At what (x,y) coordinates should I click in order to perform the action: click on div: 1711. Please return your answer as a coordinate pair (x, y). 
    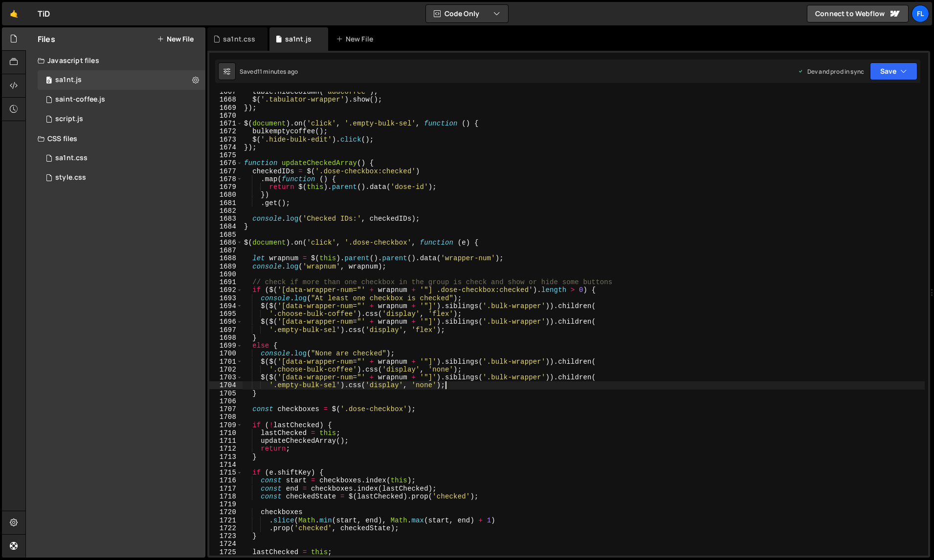
    Looking at the image, I should click on (226, 441).